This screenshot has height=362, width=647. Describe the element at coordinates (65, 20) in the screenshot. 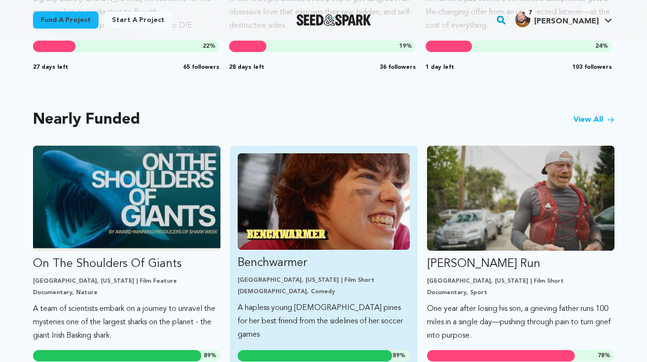

I see `a: Fund a project` at that location.